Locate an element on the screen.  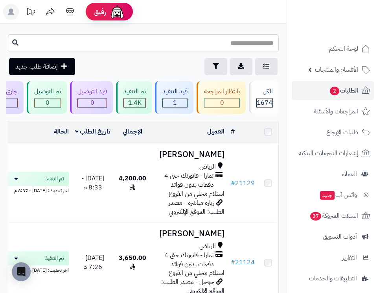
div: Open Intercom Messenger is located at coordinates (21, 271).